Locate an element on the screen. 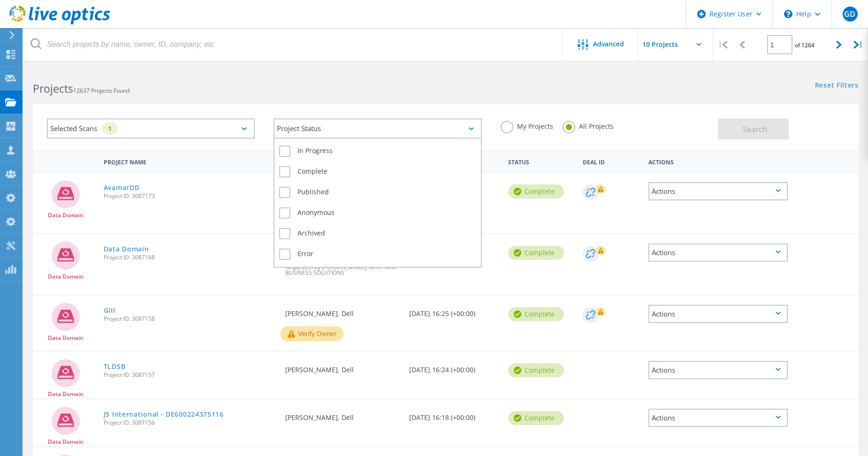  label: Complete is located at coordinates (377, 172).